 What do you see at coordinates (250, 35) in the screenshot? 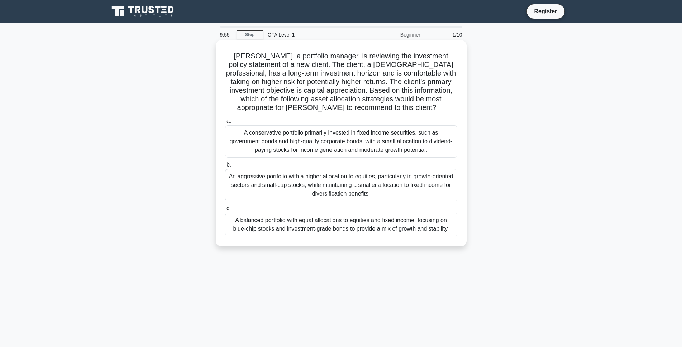
I see `a: Stop` at bounding box center [250, 35].